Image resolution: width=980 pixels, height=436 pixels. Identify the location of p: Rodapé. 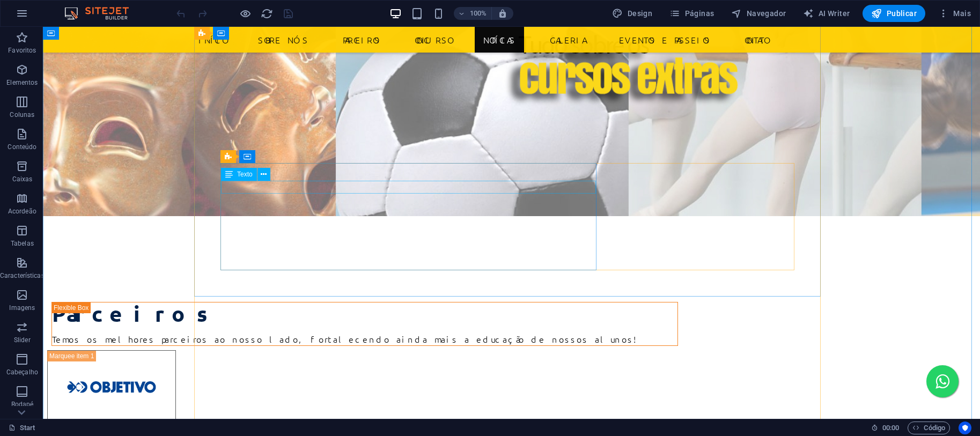
(22, 404).